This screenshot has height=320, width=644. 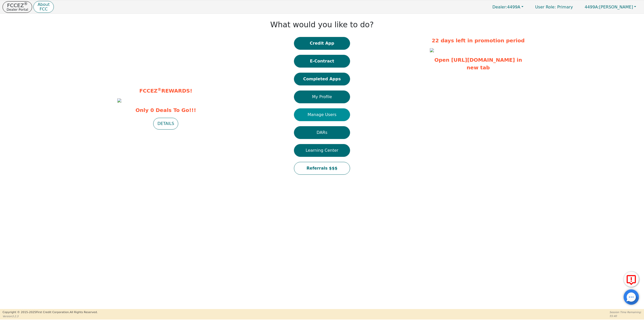 What do you see at coordinates (120, 100) in the screenshot?
I see `img: d044f455-8a18-4934-bcae-1a6b6c5f3d30` at bounding box center [120, 100].